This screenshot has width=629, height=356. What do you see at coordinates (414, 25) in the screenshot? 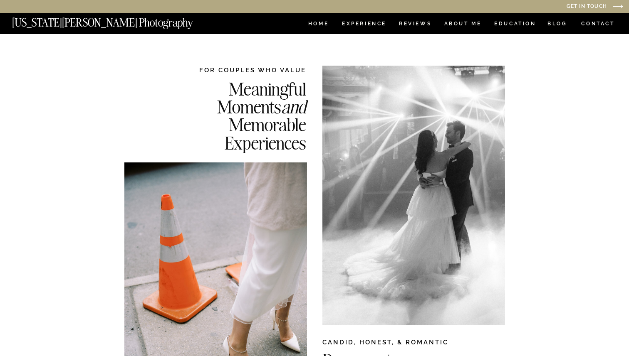
I see `a: REVIEWS` at bounding box center [414, 25].